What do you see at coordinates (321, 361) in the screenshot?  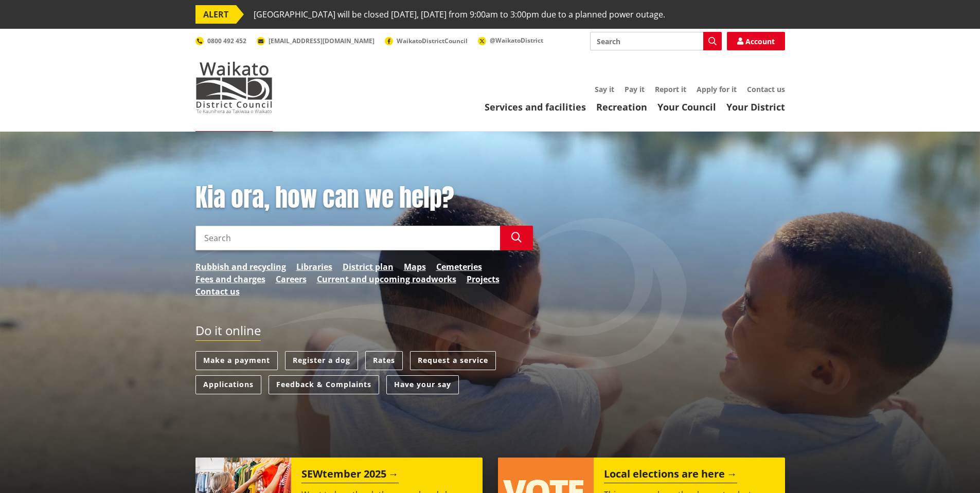 I see `a: Register a dog` at bounding box center [321, 361].